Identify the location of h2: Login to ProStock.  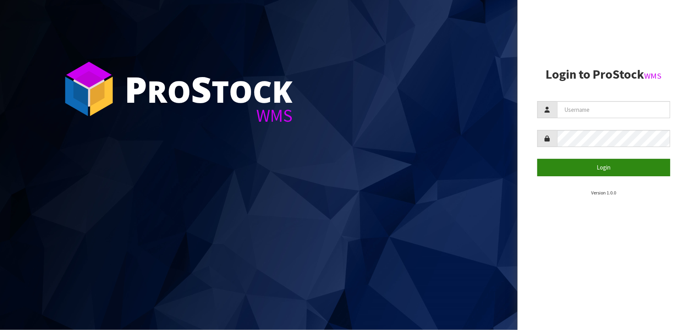
(604, 74).